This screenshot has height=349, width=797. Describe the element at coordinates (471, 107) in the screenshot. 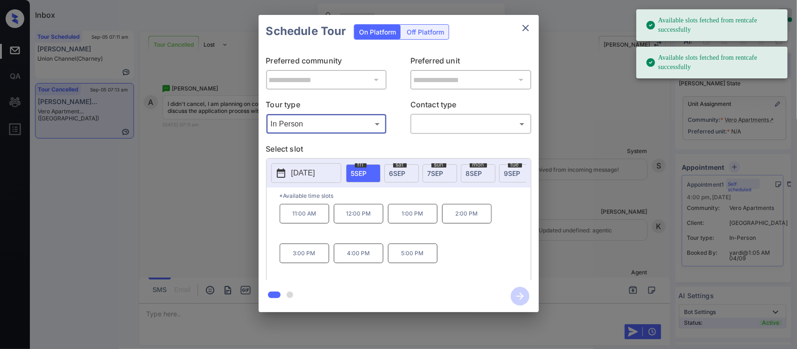

I see `p: Contact type` at that location.